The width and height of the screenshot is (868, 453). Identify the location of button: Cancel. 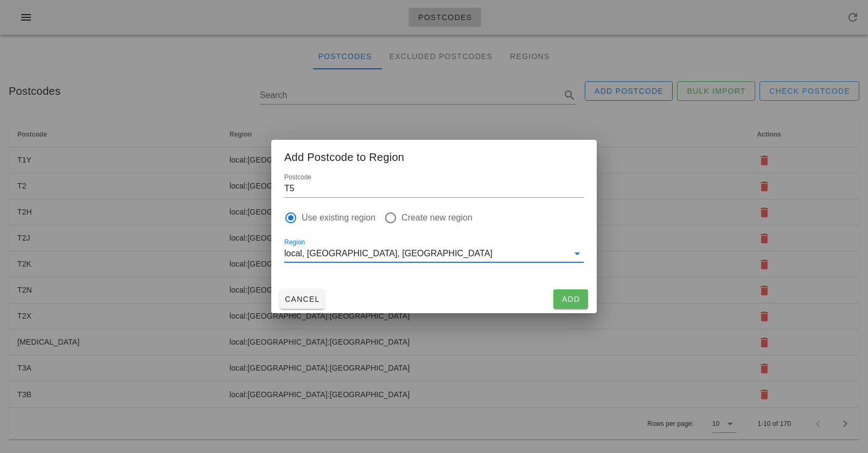
(302, 299).